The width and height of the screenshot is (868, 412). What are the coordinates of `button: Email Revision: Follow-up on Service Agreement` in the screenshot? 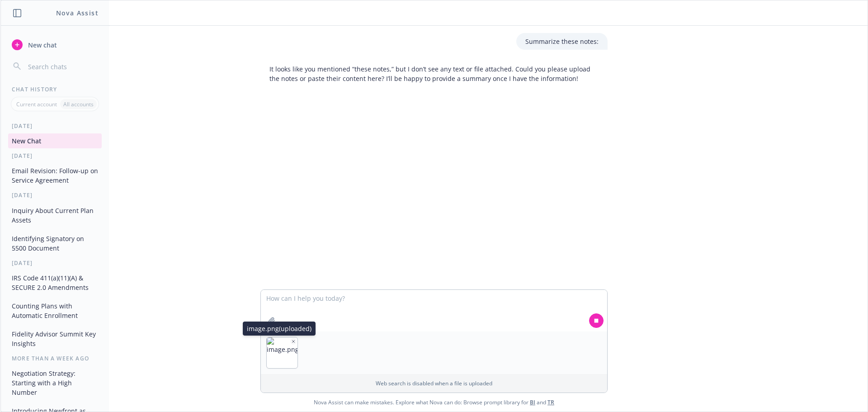 It's located at (55, 175).